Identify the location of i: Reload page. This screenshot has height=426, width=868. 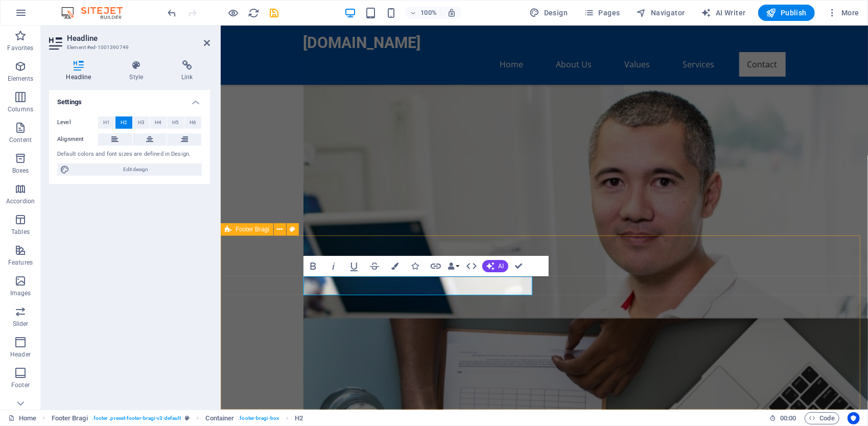
(254, 12).